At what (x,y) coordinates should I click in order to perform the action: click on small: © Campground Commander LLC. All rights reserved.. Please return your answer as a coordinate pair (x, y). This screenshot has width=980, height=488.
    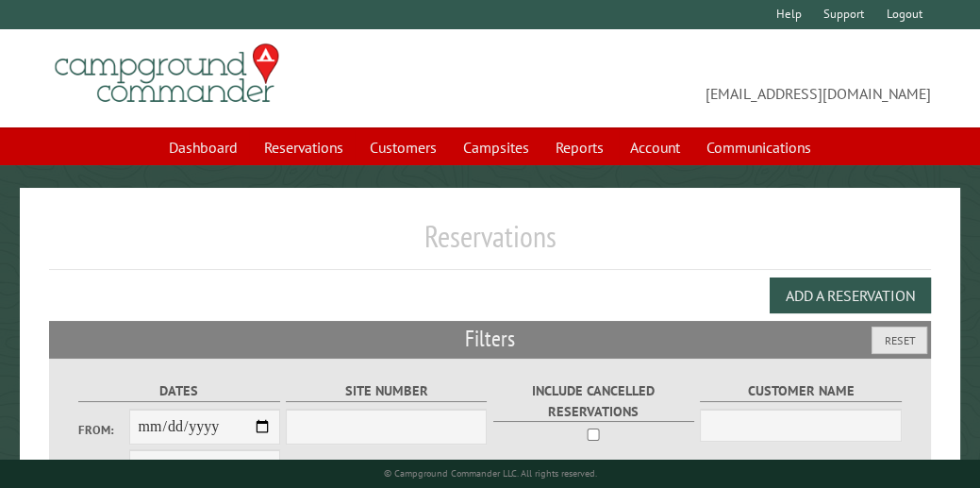
    Looking at the image, I should click on (490, 473).